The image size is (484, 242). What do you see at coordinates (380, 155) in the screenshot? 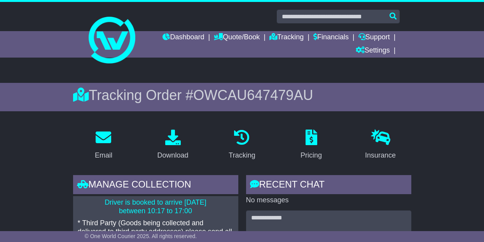
I see `div: Insurance` at bounding box center [380, 155].